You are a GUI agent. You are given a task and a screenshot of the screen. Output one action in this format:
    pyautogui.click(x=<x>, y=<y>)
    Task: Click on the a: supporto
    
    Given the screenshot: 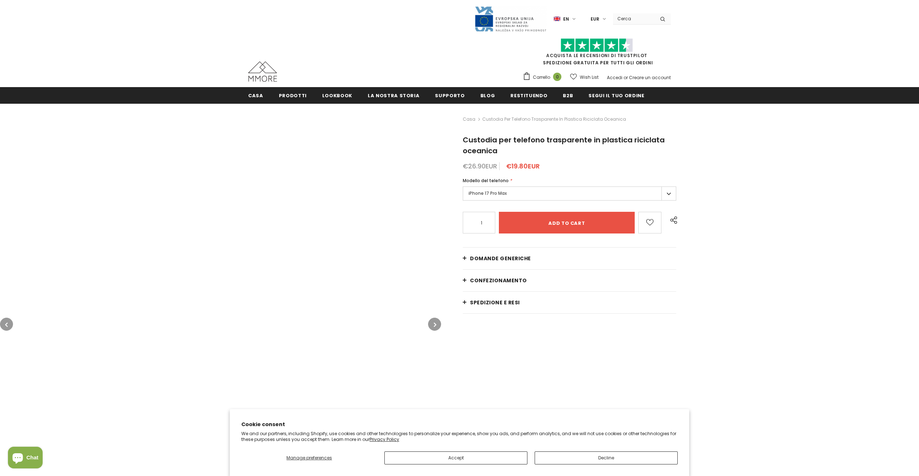 What is the action you would take?
    pyautogui.click(x=450, y=95)
    